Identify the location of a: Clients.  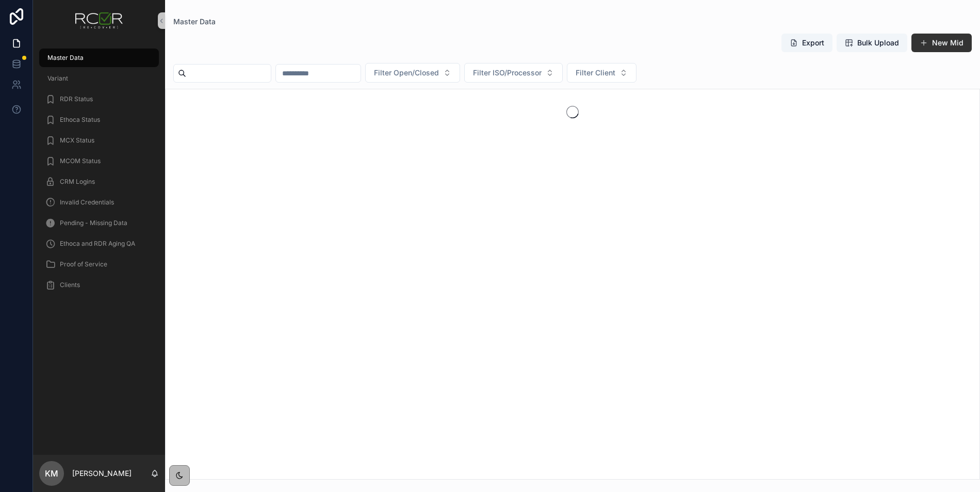
(99, 285).